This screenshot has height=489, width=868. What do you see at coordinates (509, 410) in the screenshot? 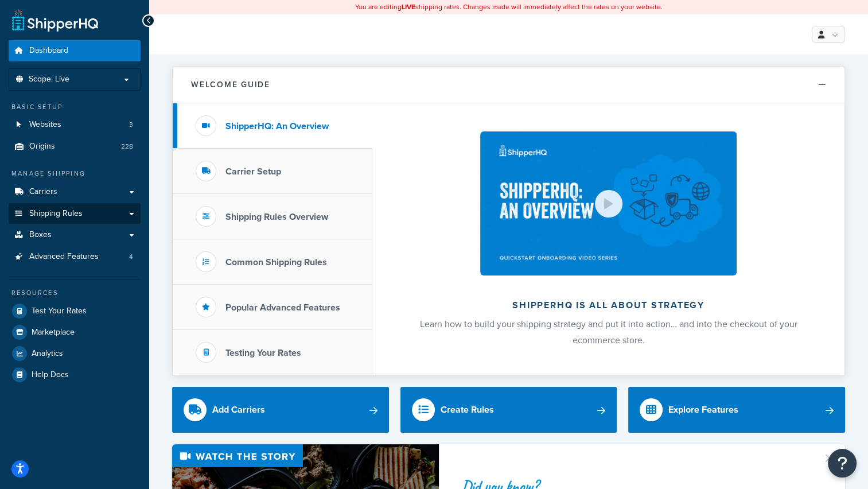
I see `a: Create Rules` at bounding box center [509, 410].